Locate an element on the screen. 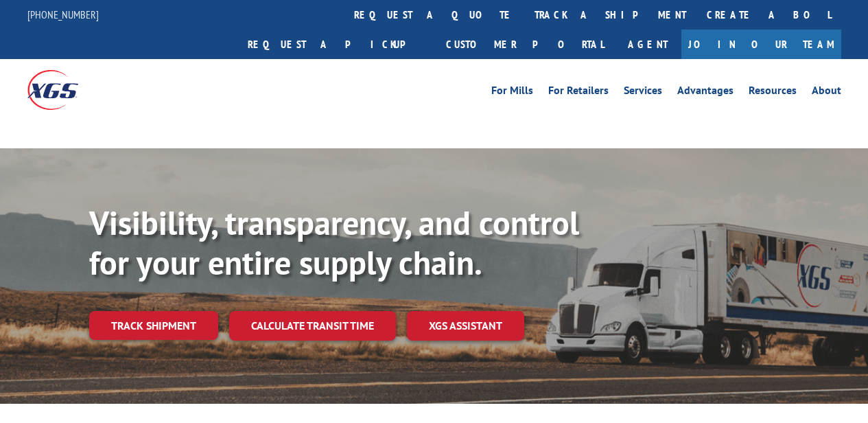 The height and width of the screenshot is (423, 868). a: Track shipment is located at coordinates (153, 326).